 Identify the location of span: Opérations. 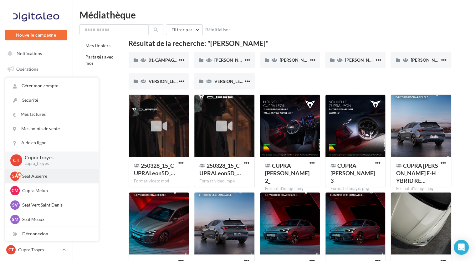
(27, 69).